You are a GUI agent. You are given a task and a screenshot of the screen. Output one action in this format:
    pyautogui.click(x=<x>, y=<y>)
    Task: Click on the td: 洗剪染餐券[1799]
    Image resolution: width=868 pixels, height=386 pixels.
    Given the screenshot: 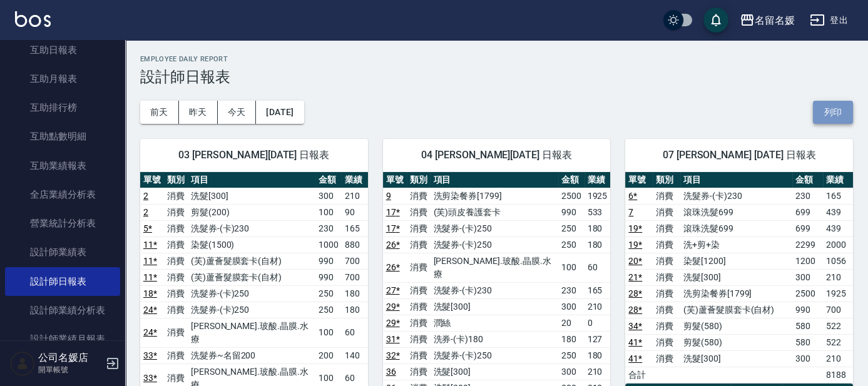 What is the action you would take?
    pyautogui.click(x=494, y=196)
    